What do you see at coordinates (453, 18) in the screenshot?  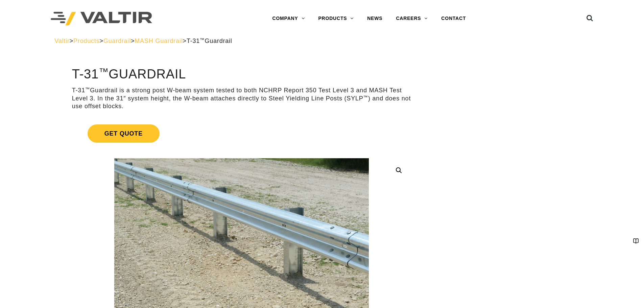 I see `a: CONTACT` at bounding box center [453, 18].